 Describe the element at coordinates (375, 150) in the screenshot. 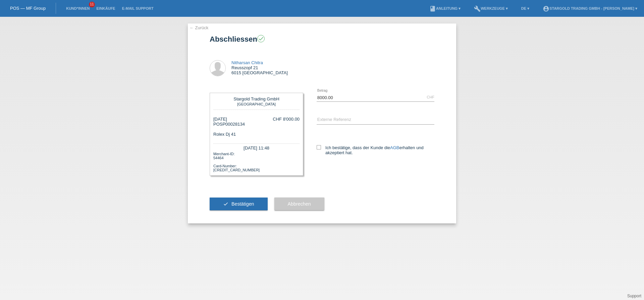

I see `label: Ich bestätige, dass der Kunde die erhalten und akzeptiert hat.` at that location.